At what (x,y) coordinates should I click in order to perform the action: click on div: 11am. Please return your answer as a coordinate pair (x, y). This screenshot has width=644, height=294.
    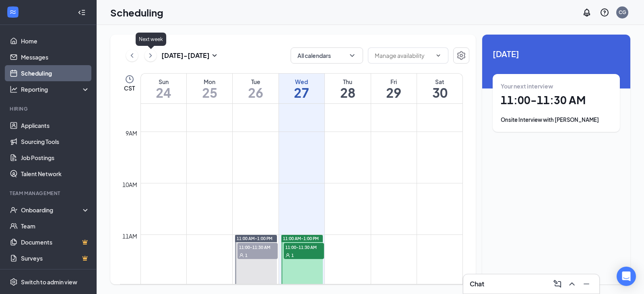
    Looking at the image, I should click on (130, 236).